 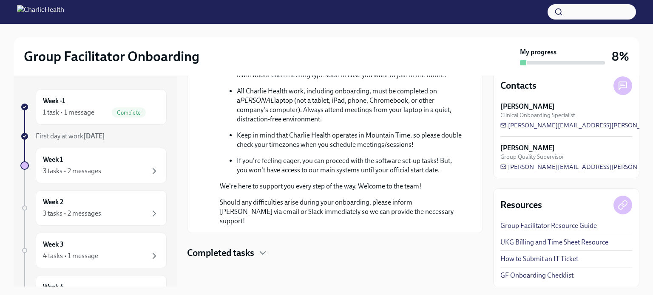 What do you see at coordinates (129, 113) in the screenshot?
I see `span: Complete` at bounding box center [129, 113].